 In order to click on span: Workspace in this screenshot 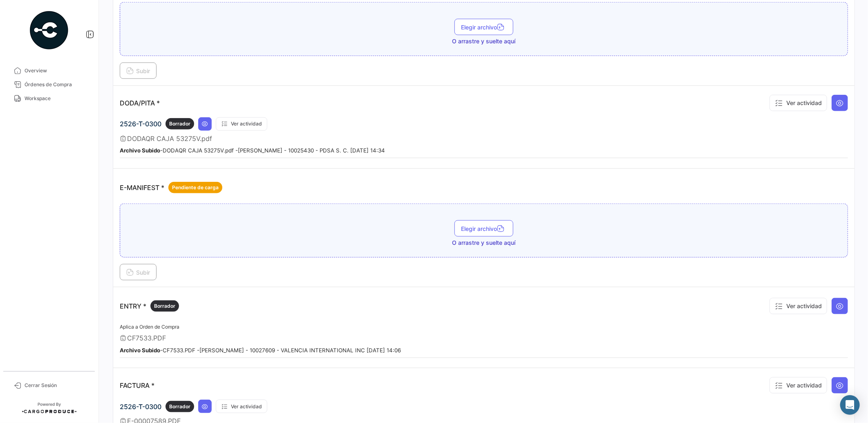, I will do `click(57, 98)`.